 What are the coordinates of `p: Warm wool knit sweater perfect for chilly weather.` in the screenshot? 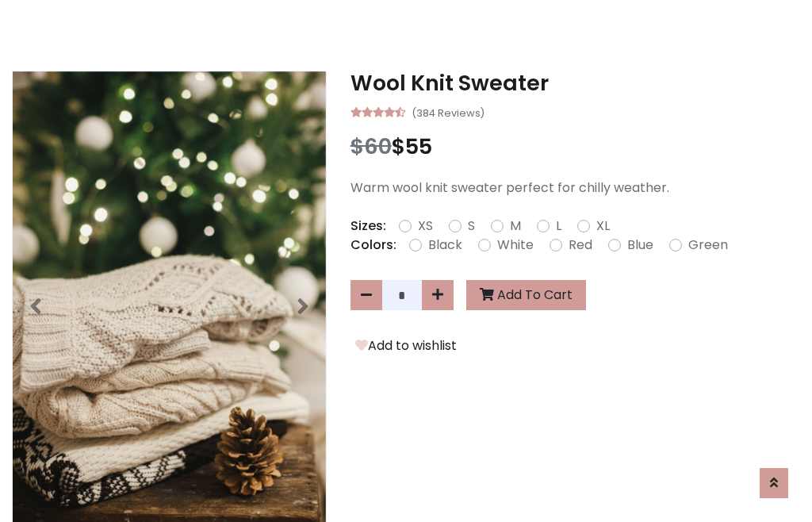 It's located at (575, 188).